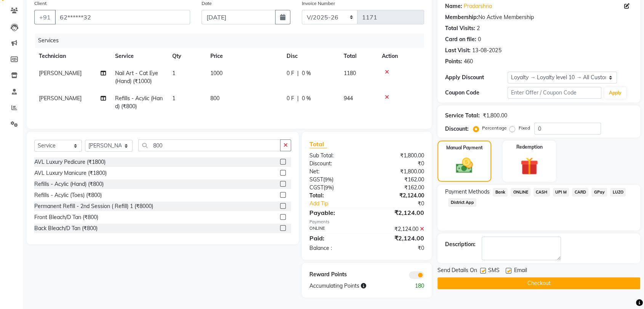 The height and width of the screenshot is (309, 644). Describe the element at coordinates (137, 77) in the screenshot. I see `span: Nail Art - Cat Eye (Hand) (₹1000)` at that location.